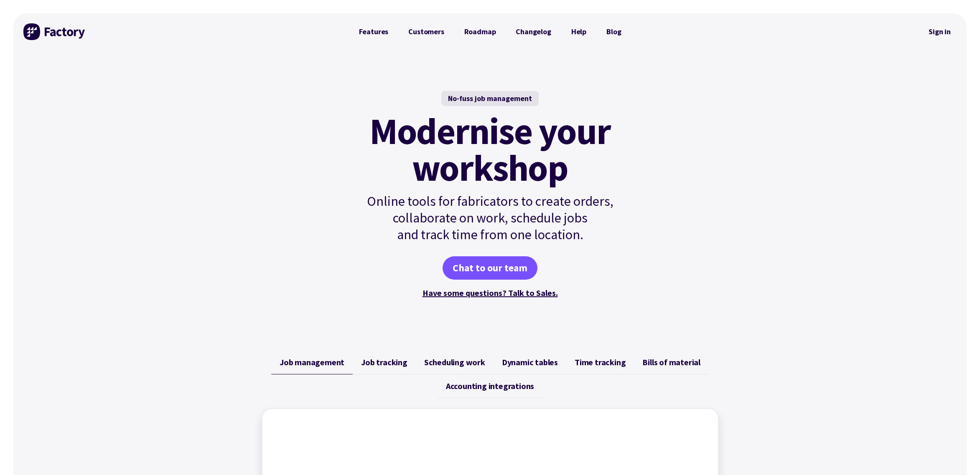 The height and width of the screenshot is (475, 980). I want to click on img: Factory, so click(55, 32).